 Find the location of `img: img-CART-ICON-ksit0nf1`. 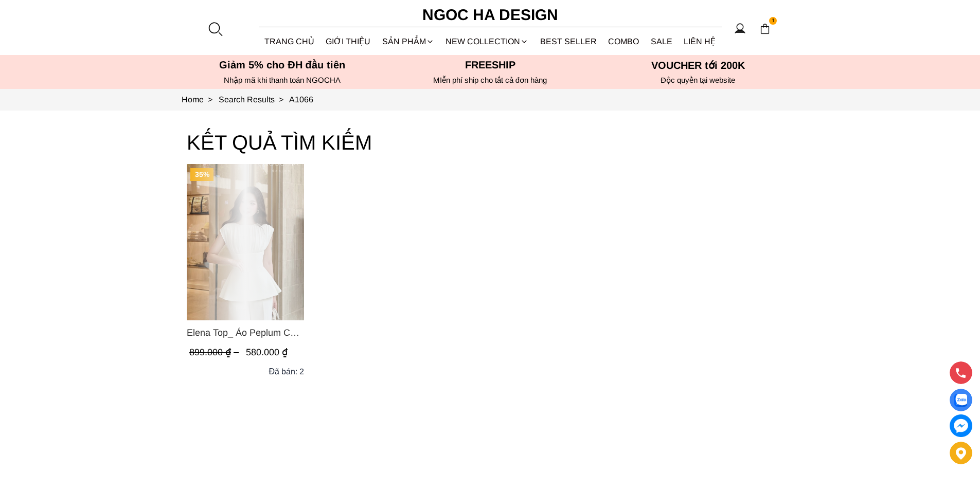

img: img-CART-ICON-ksit0nf1 is located at coordinates (765, 29).